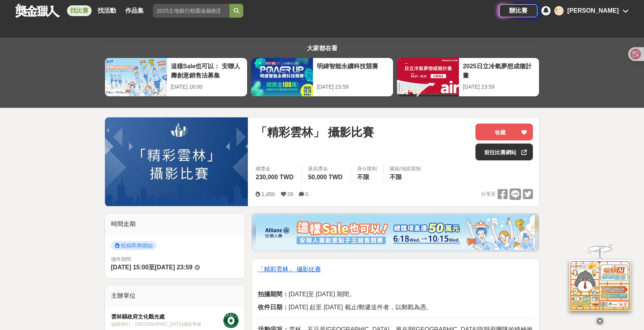 This screenshot has height=330, width=644. What do you see at coordinates (121, 259) in the screenshot?
I see `span: 徵件期間` at bounding box center [121, 259].